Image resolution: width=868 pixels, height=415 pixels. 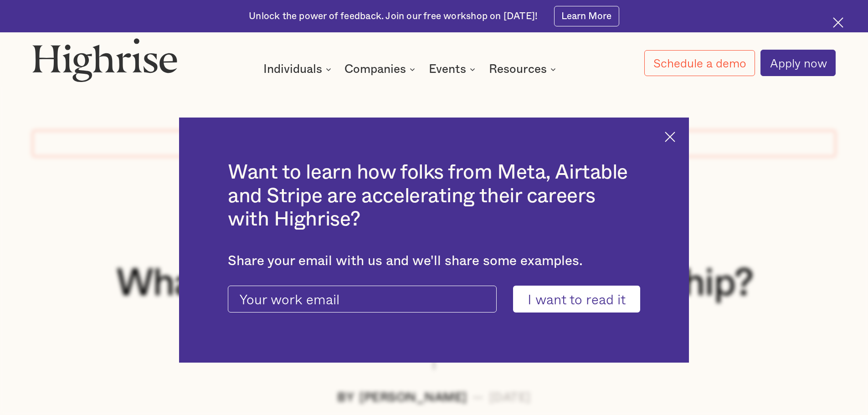 What do you see at coordinates (434, 196) in the screenshot?
I see `h2: Want to learn how folks from Meta, Airtable and Stripe are accelerating their careers with Highrise?` at bounding box center [434, 196].